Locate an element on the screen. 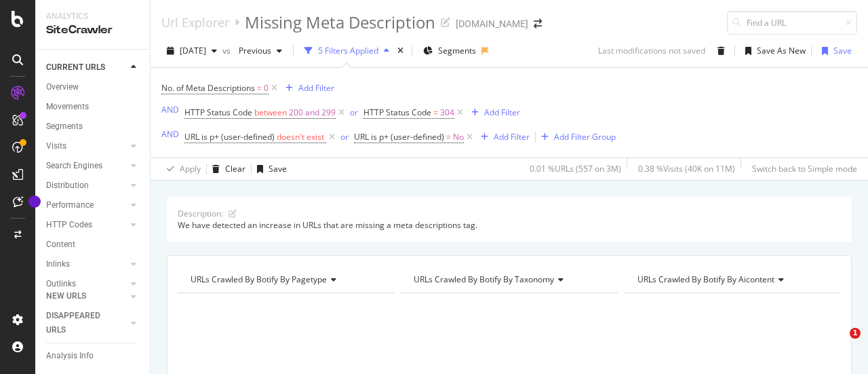 This screenshot has height=374, width=868. div: 0.38 % Visits ( 40K on 11M ) is located at coordinates (686, 168).